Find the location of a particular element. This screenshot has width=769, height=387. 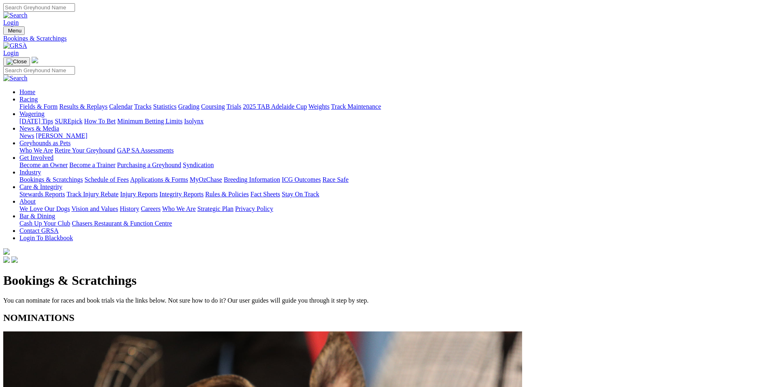

a: Breeding Information is located at coordinates (252, 179).